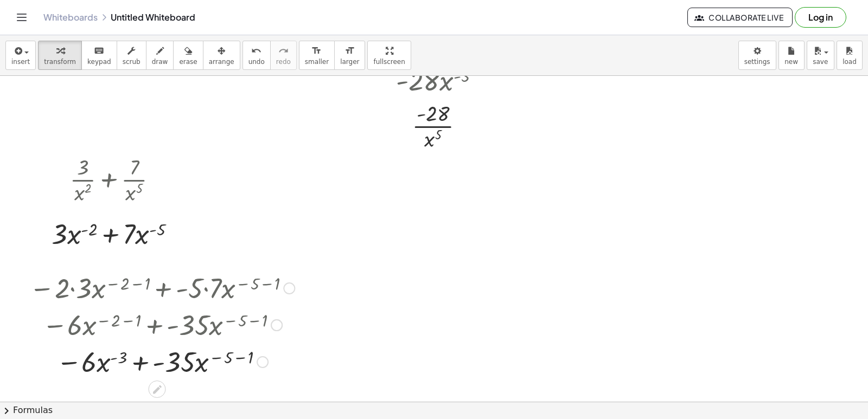  I want to click on button: new, so click(791, 55).